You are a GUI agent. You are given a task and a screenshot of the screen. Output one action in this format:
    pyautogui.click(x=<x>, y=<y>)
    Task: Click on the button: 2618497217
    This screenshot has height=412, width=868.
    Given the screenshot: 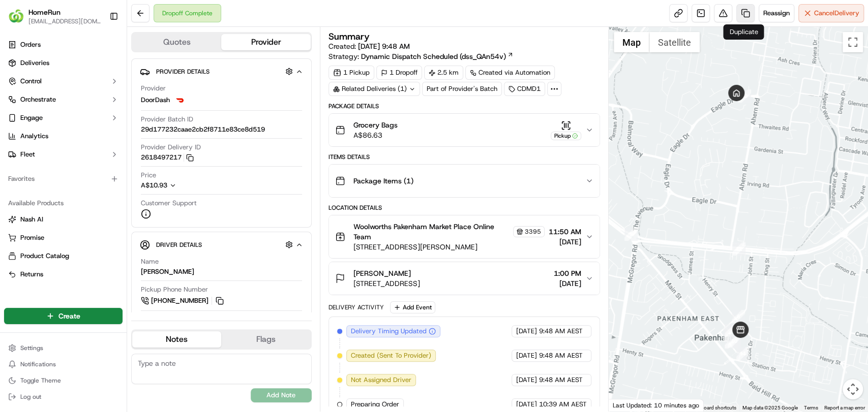 What is the action you would take?
    pyautogui.click(x=167, y=157)
    